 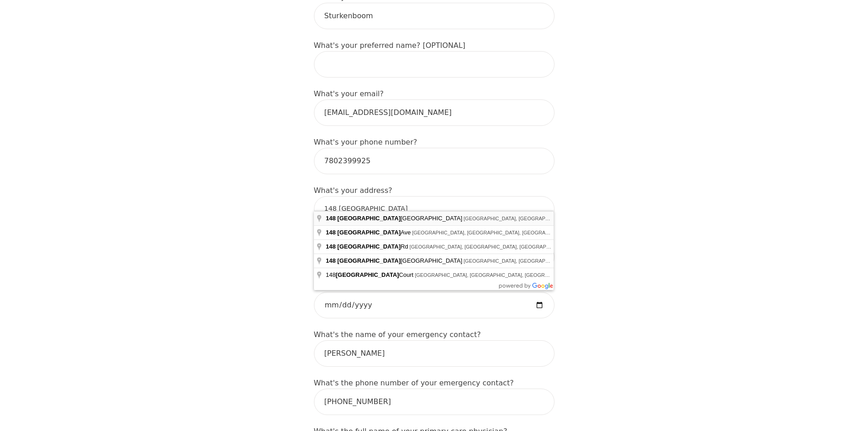 I want to click on label: What's your phone number?, so click(x=365, y=142).